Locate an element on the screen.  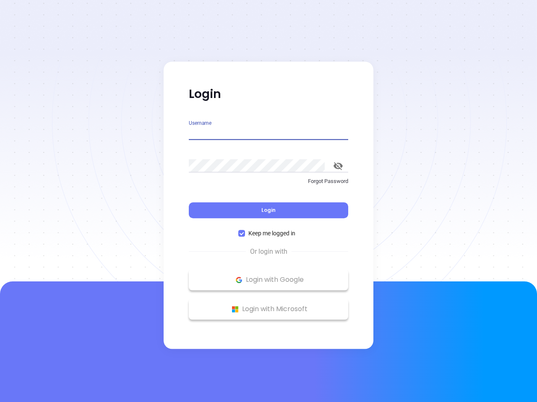
button: Google Logo Login with Google is located at coordinates (268, 280).